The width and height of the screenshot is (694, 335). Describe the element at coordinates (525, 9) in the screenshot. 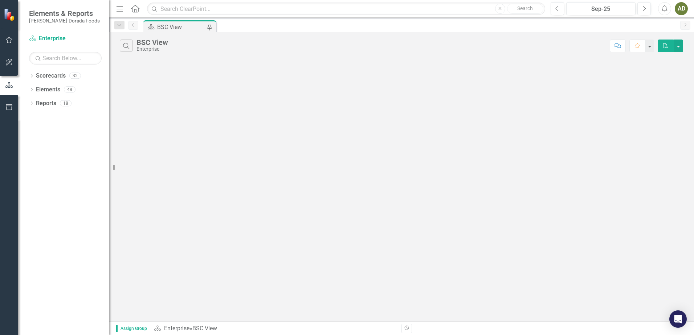

I see `button: Search` at that location.